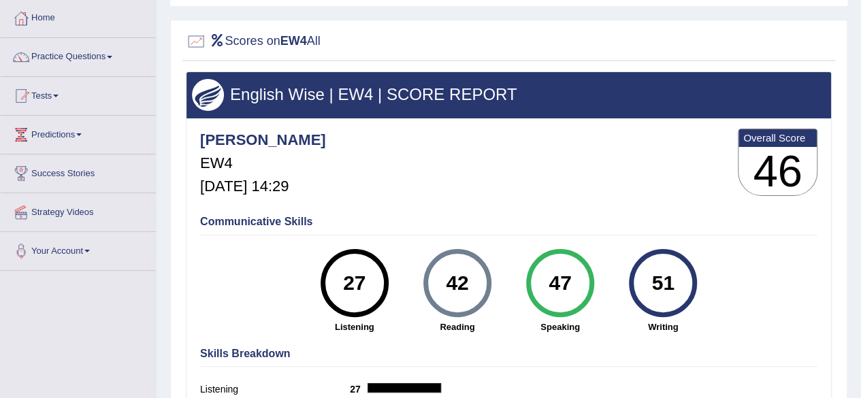  I want to click on img: wings.png, so click(208, 95).